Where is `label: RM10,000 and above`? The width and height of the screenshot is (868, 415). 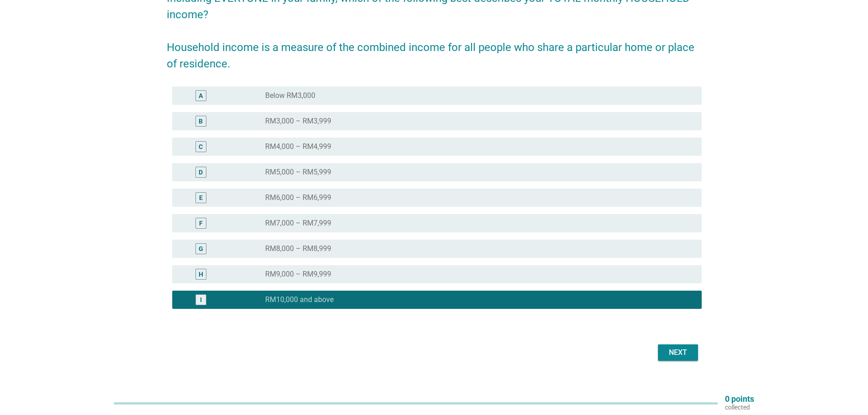 label: RM10,000 and above is located at coordinates (299, 299).